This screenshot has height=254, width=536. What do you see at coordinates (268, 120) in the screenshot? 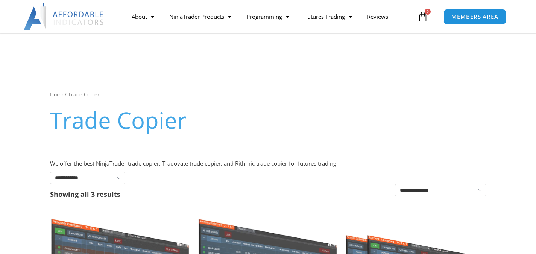
I see `h1: Trade Copier` at bounding box center [268, 120].